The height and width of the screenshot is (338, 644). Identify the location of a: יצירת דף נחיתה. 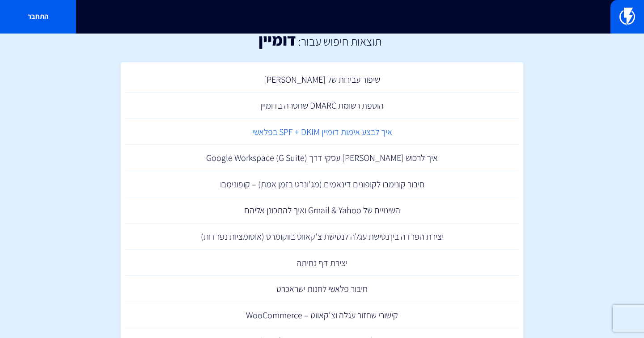
(322, 263).